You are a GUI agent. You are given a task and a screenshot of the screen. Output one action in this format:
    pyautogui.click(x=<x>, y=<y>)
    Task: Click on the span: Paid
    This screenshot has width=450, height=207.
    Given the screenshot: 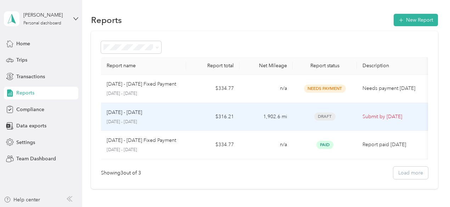 What is the action you would take?
    pyautogui.click(x=325, y=145)
    